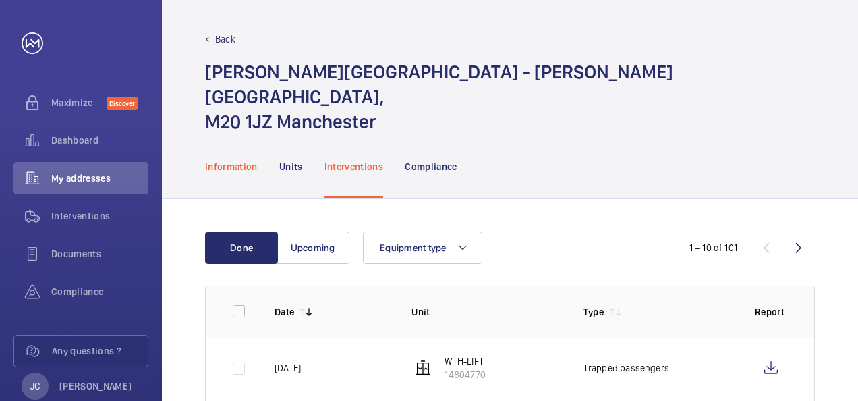  Describe the element at coordinates (465, 361) in the screenshot. I see `p: WTH-LIFT` at that location.